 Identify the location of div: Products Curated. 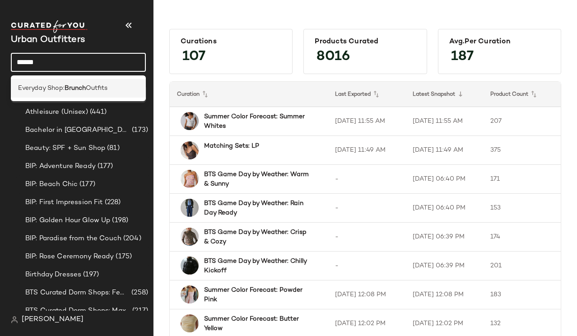
(365, 42).